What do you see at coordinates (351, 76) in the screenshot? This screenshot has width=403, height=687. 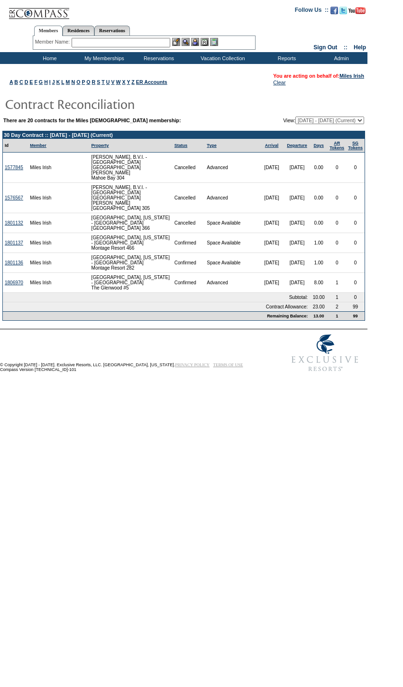 I see `a: Miles Irish` at bounding box center [351, 76].